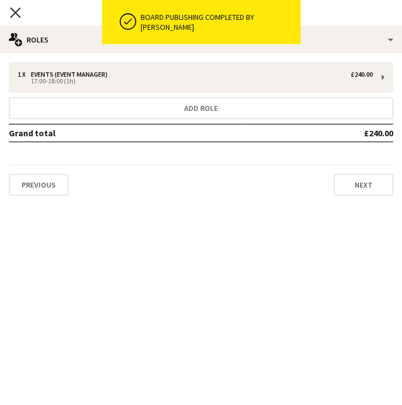  Describe the element at coordinates (195, 81) in the screenshot. I see `div: 17:00-18:00 (1h)` at that location.